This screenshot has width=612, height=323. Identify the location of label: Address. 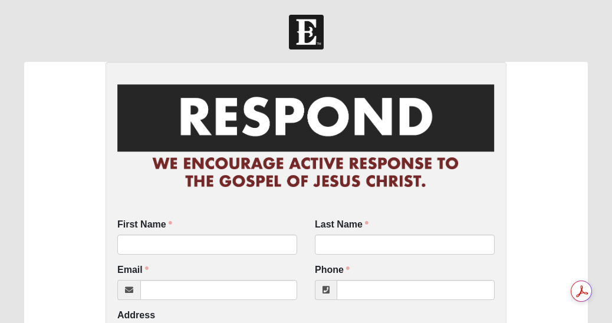
(136, 316).